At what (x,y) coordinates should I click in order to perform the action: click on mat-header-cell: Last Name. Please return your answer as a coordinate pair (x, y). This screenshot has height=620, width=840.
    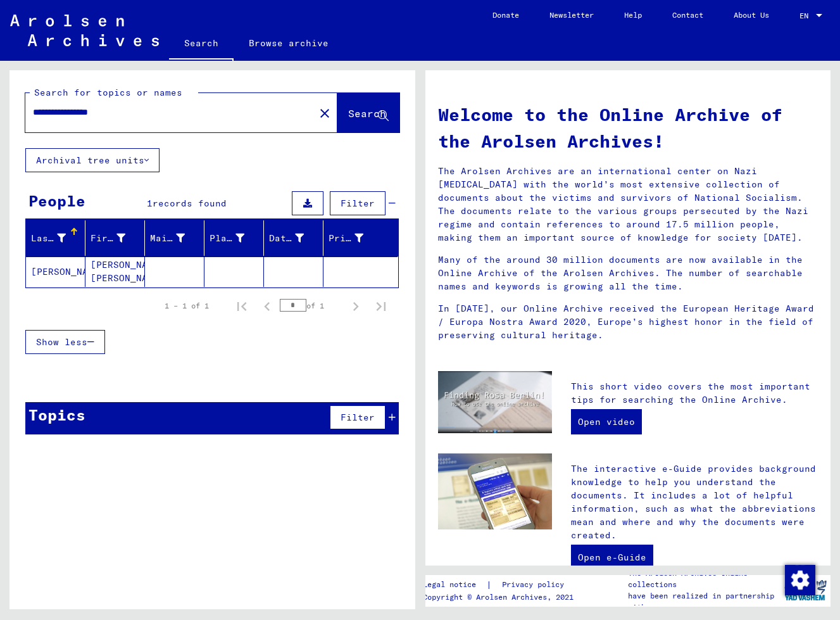
    Looking at the image, I should click on (56, 238).